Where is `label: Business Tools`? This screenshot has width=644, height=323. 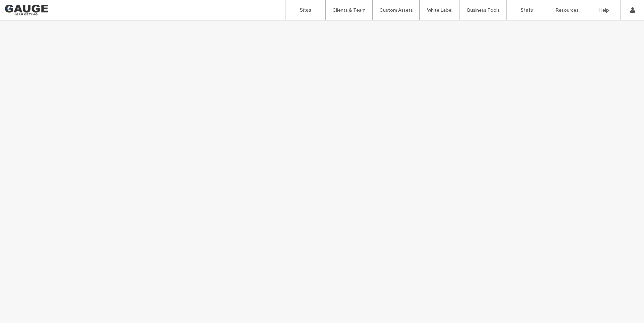
label: Business Tools is located at coordinates (483, 10).